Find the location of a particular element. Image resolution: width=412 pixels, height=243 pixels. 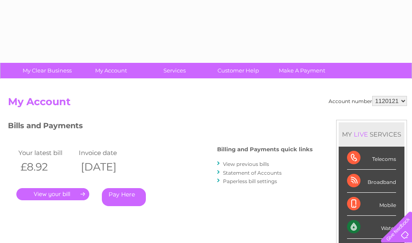

a: Pay Here is located at coordinates (124, 197).